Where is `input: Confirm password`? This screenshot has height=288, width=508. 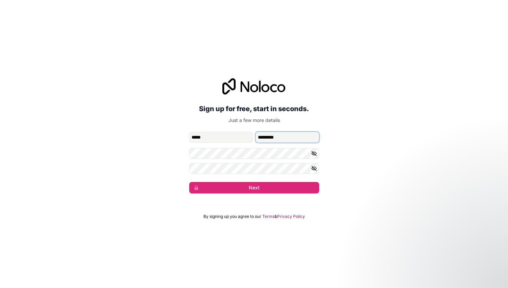 input: Confirm password is located at coordinates (254, 168).